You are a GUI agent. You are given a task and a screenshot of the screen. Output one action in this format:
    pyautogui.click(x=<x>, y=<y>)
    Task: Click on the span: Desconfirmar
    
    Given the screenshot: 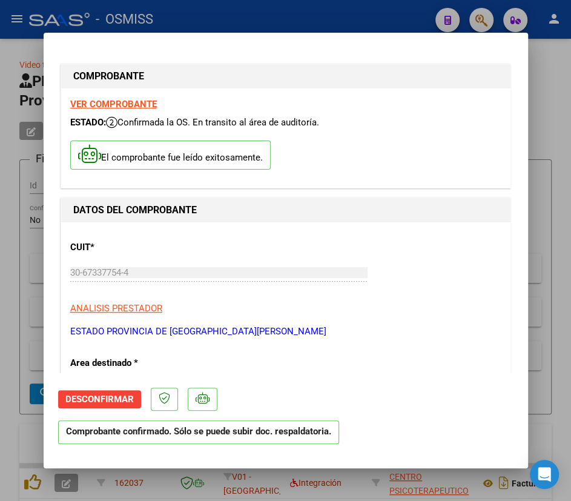 What is the action you would take?
    pyautogui.click(x=99, y=399)
    